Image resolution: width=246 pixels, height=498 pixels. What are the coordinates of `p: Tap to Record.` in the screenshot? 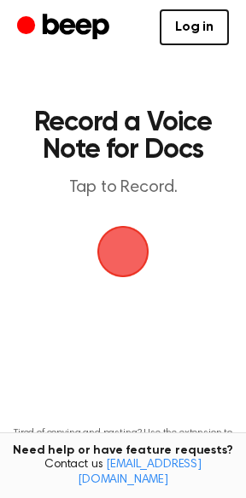 It's located at (123, 188).